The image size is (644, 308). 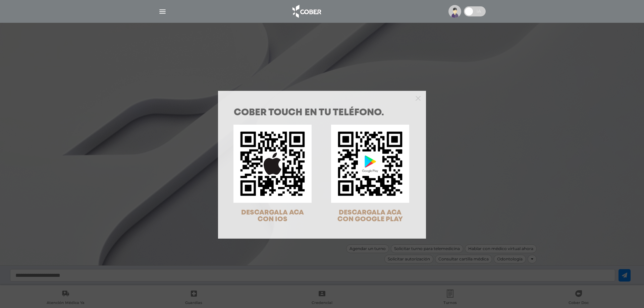 What do you see at coordinates (272, 216) in the screenshot?
I see `span: DESCARGALA ACA CON IOS` at bounding box center [272, 216].